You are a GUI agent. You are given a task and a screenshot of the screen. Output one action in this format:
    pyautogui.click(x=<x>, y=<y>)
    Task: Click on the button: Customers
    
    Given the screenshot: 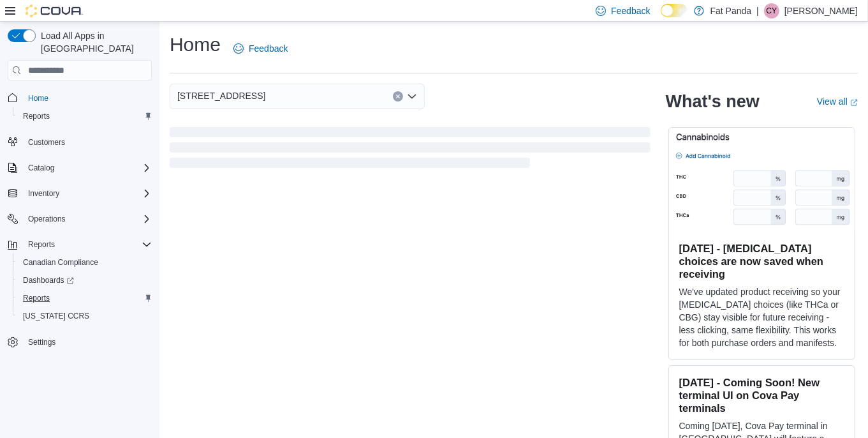 What is the action you would take?
    pyautogui.click(x=80, y=142)
    